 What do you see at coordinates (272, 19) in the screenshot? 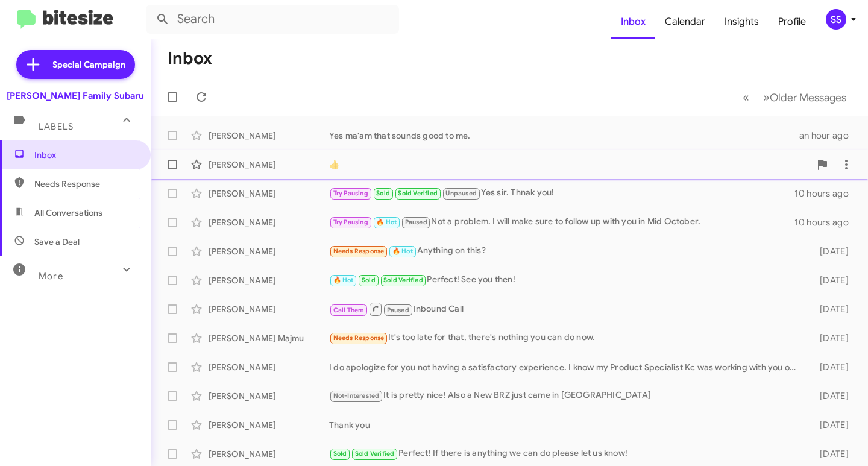
I see `input: Search` at bounding box center [272, 19].